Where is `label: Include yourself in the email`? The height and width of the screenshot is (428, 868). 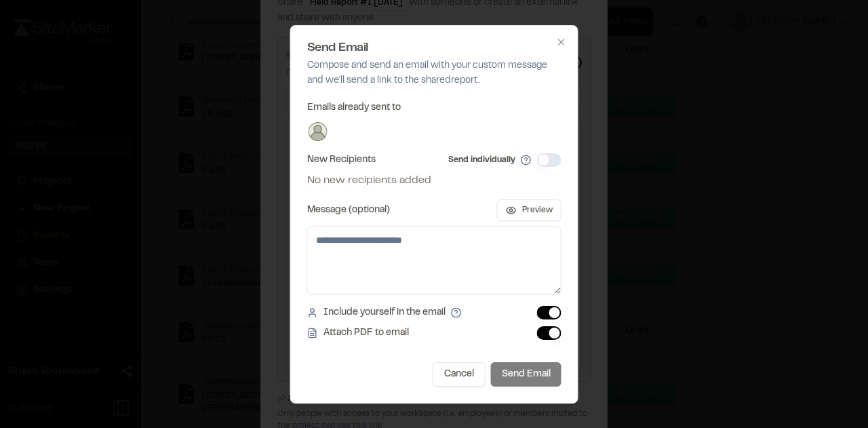 label: Include yourself in the email is located at coordinates (385, 313).